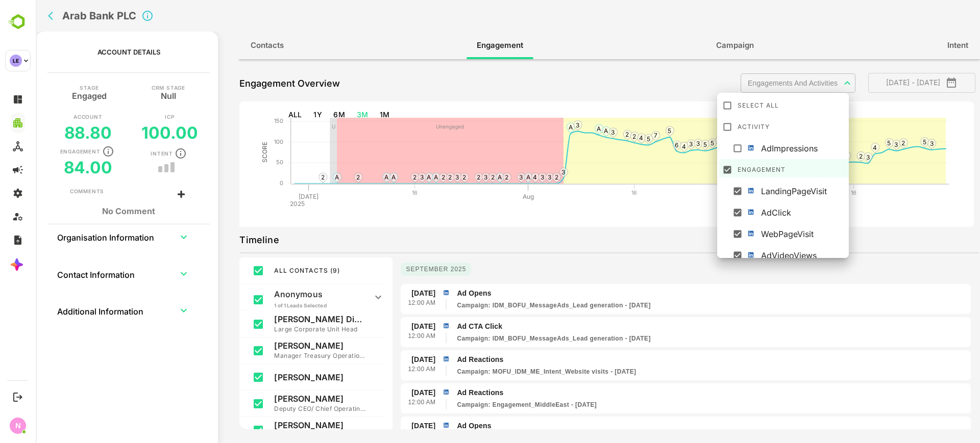 The height and width of the screenshot is (443, 980). Describe the element at coordinates (767, 148) in the screenshot. I see `div: AdImpressions` at that location.